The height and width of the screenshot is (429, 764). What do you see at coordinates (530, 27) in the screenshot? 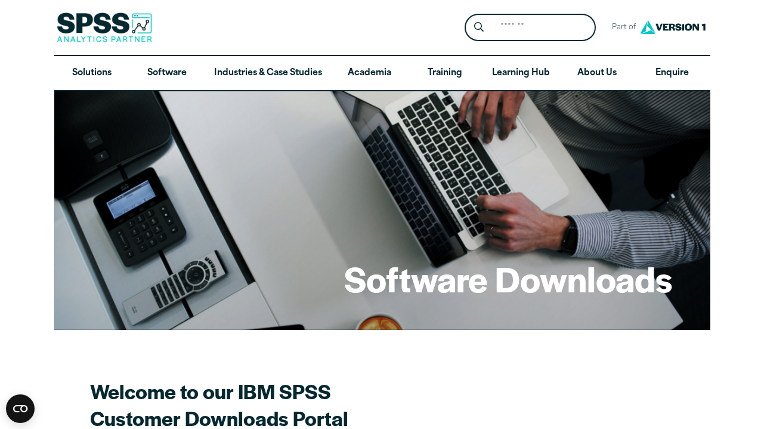
I see `form: Site Header Search Form` at bounding box center [530, 27].